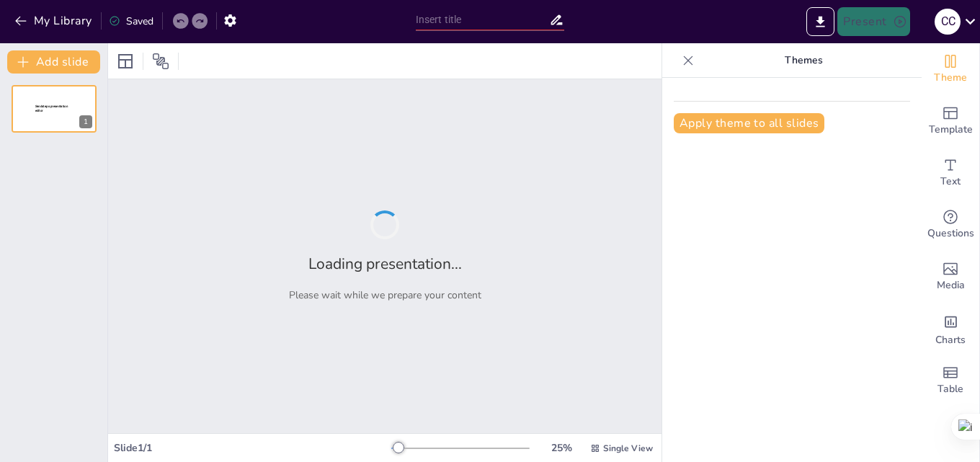 This screenshot has height=462, width=980. Describe the element at coordinates (252, 447) in the screenshot. I see `div: Slide 1 / 1` at that location.